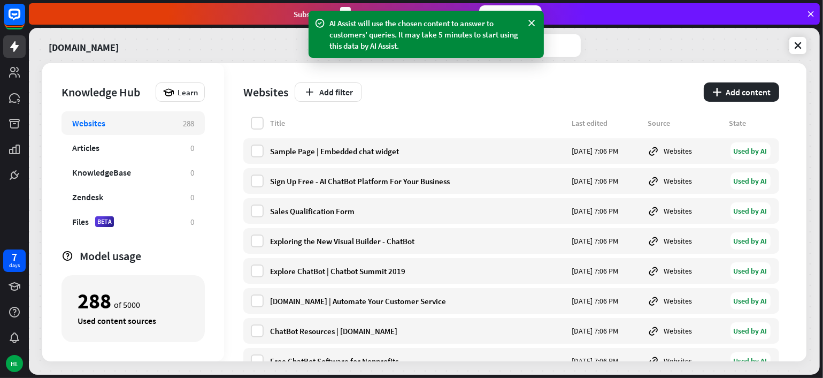  I want to click on div: Used content sources, so click(133, 320).